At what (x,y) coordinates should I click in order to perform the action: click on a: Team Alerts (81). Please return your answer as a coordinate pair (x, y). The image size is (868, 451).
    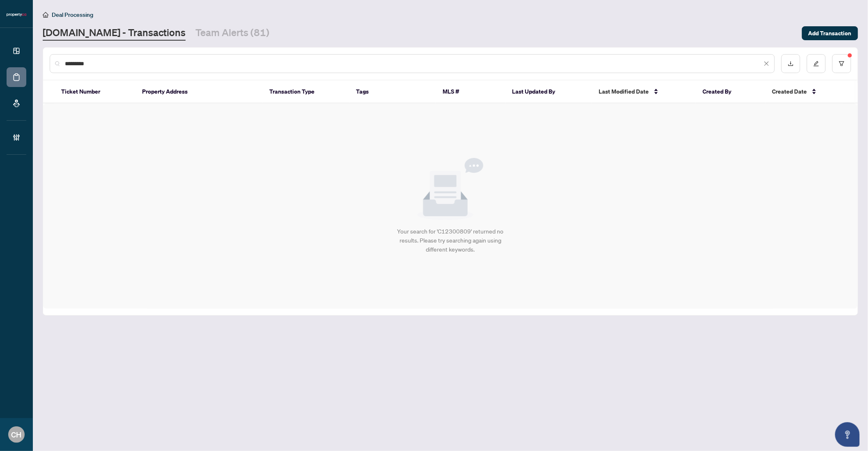
    Looking at the image, I should click on (232, 33).